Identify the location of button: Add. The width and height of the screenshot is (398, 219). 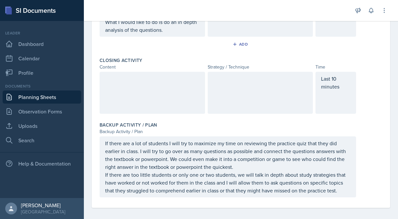
(241, 44).